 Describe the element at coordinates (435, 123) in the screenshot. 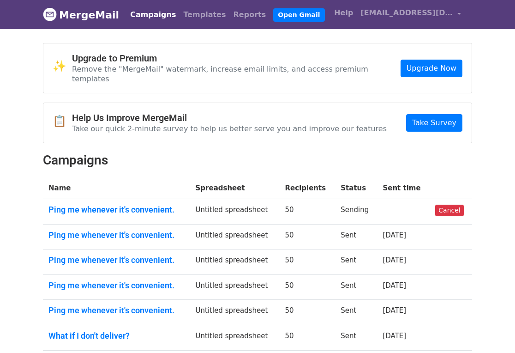

I see `a: Take Survey` at that location.